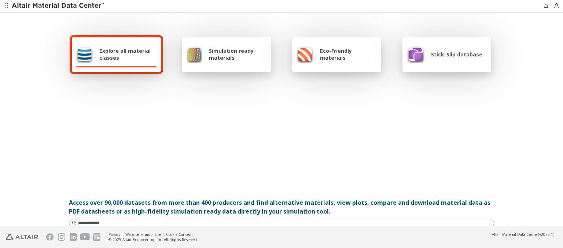 The width and height of the screenshot is (563, 248). I want to click on span: Explore all material classes, so click(128, 54).